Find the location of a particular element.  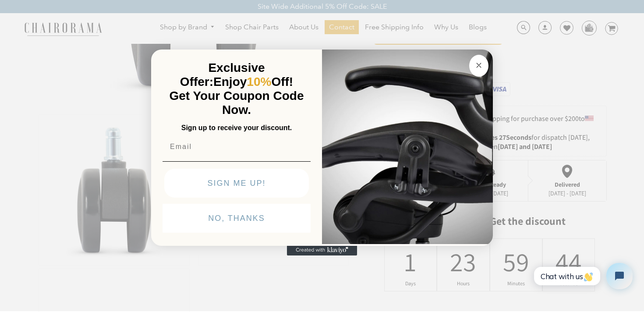

button: NO, THANKS is located at coordinates (236, 218).